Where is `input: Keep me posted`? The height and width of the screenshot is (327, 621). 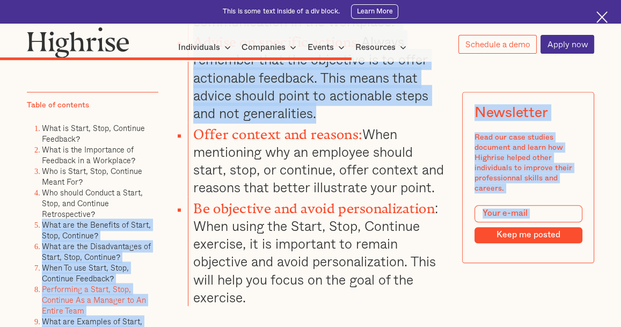
input: Keep me posted is located at coordinates (528, 235).